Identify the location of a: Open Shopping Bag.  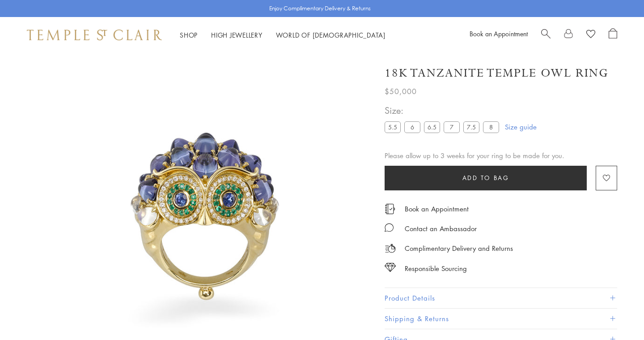
(613, 35).